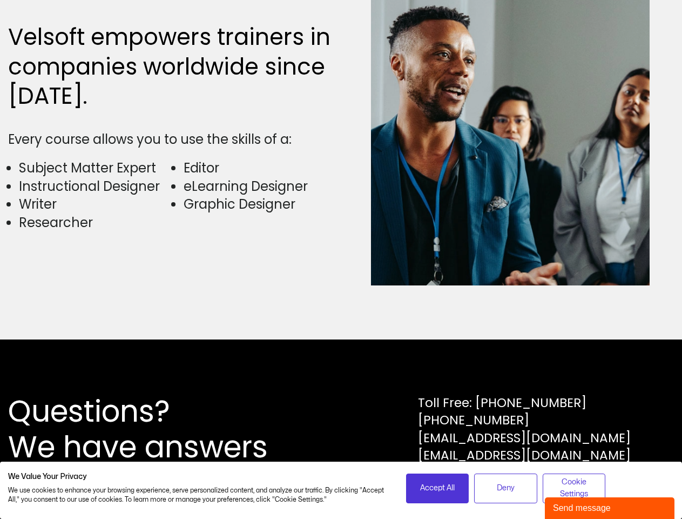 This screenshot has height=519, width=682. I want to click on button: Deny all cookies, so click(506, 488).